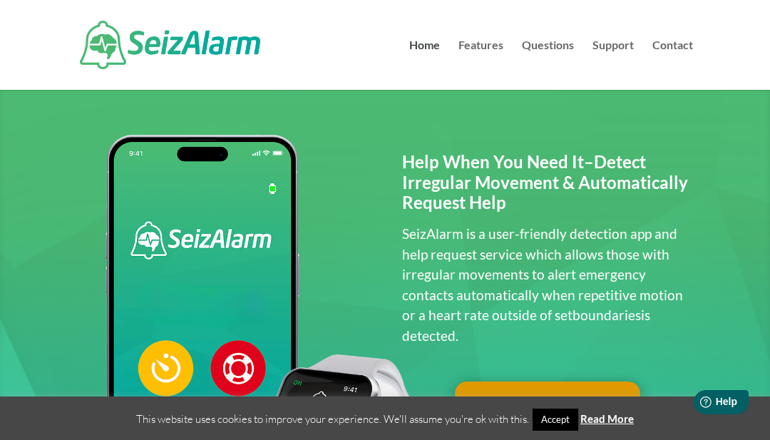 The height and width of the screenshot is (440, 770). Describe the element at coordinates (547, 186) in the screenshot. I see `h2: Help When You Need It–Detect Irregular Movement & Automatically Request Help` at that location.